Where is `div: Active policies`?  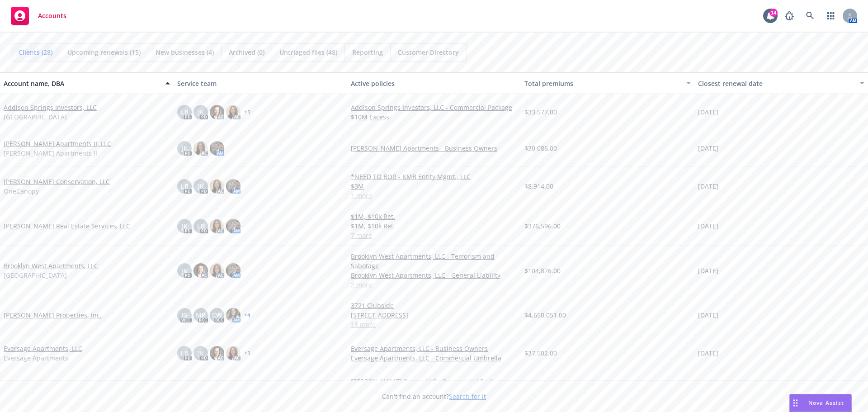 div: Active policies is located at coordinates (434, 83).